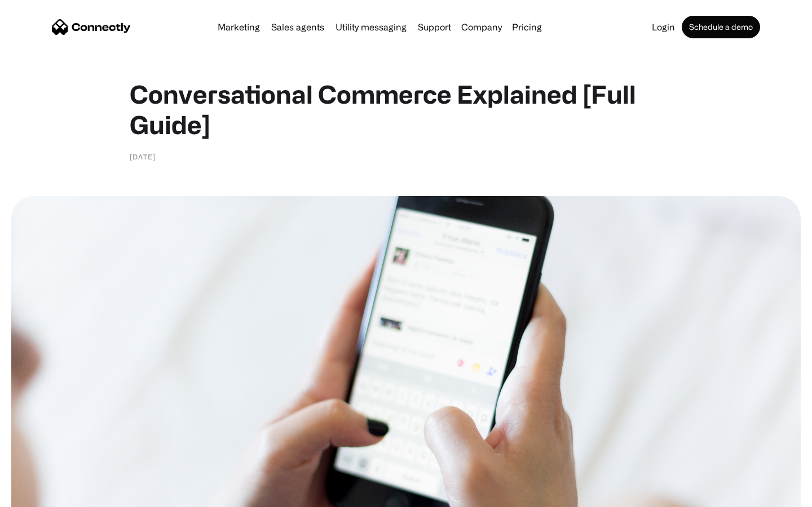  What do you see at coordinates (482, 27) in the screenshot?
I see `div: Company` at bounding box center [482, 27].